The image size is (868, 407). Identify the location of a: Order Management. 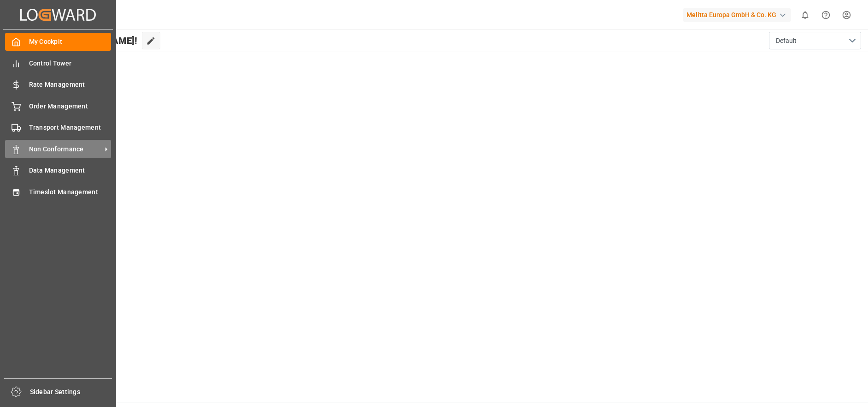
(58, 105).